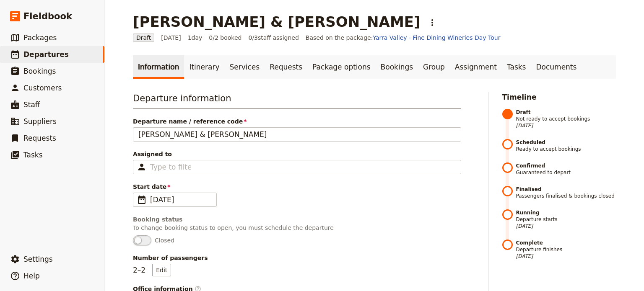 Image resolution: width=644 pixels, height=291 pixels. I want to click on span: Settings, so click(38, 259).